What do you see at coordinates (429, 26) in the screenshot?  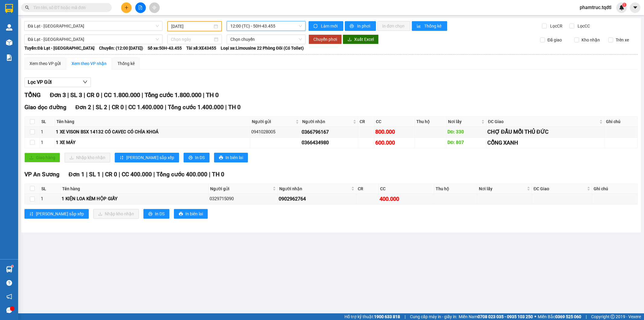 I see `button: bar-chartThống kê` at bounding box center [429, 26].